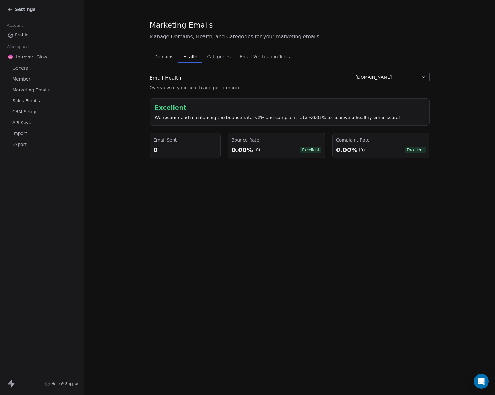  What do you see at coordinates (185, 150) in the screenshot?
I see `div: 0` at bounding box center [185, 150].